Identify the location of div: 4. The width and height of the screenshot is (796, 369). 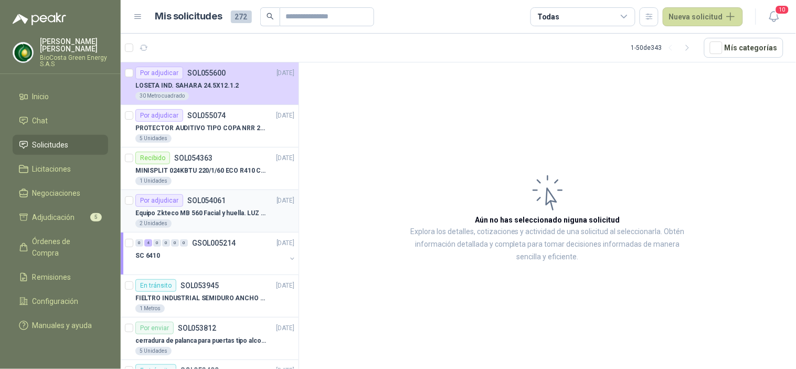
(148, 243).